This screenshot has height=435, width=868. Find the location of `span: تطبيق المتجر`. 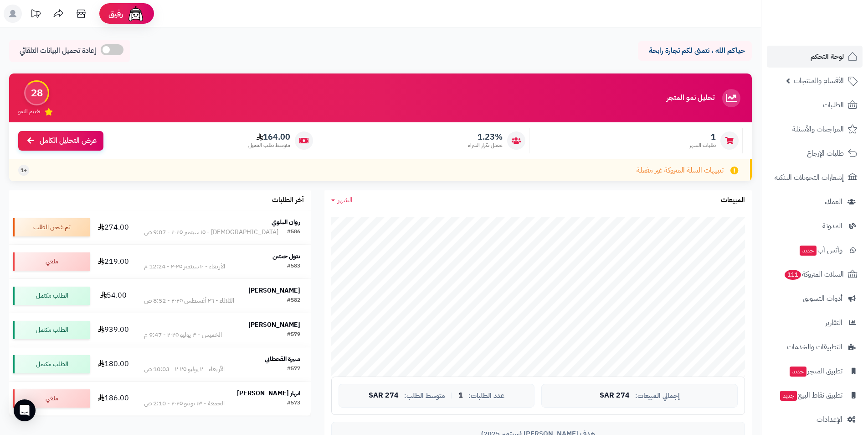

span: تطبيق المتجر is located at coordinates (816, 371).